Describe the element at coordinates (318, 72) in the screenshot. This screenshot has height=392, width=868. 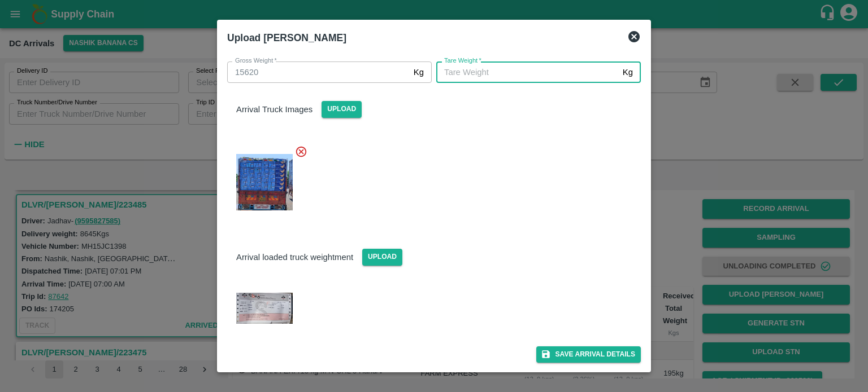
I see `input: Gross Weight` at that location.